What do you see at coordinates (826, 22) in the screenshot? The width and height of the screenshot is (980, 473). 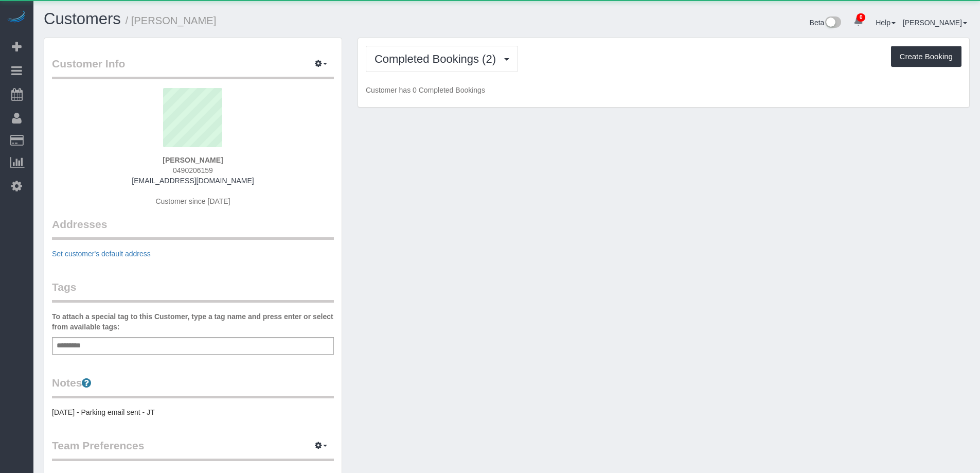 I see `a: Beta` at bounding box center [826, 22].